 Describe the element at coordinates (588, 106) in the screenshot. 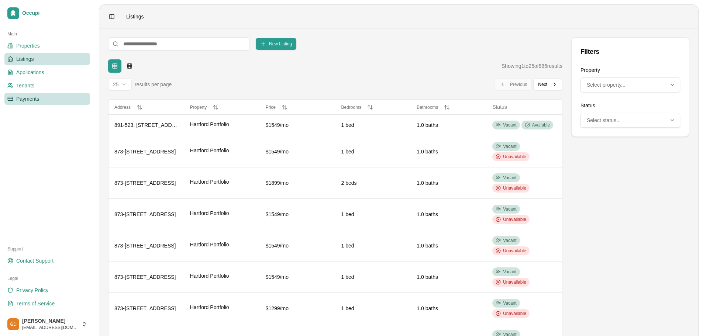

I see `label: Status` at that location.